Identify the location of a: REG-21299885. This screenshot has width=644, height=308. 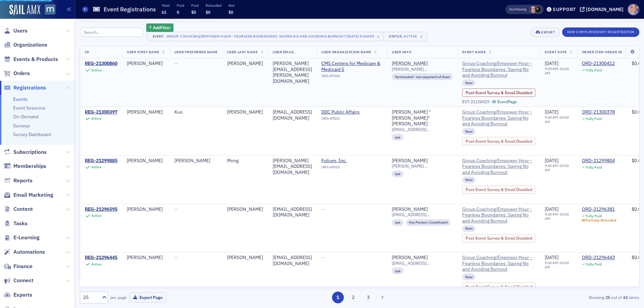
(101, 161).